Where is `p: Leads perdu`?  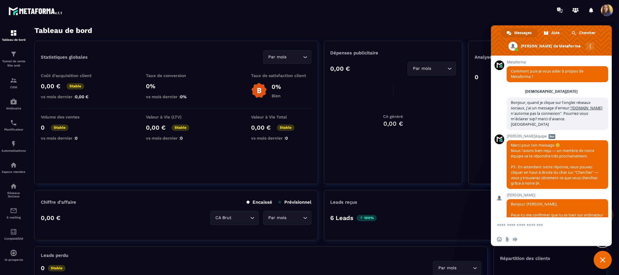
p: Leads perdu is located at coordinates (54, 255).